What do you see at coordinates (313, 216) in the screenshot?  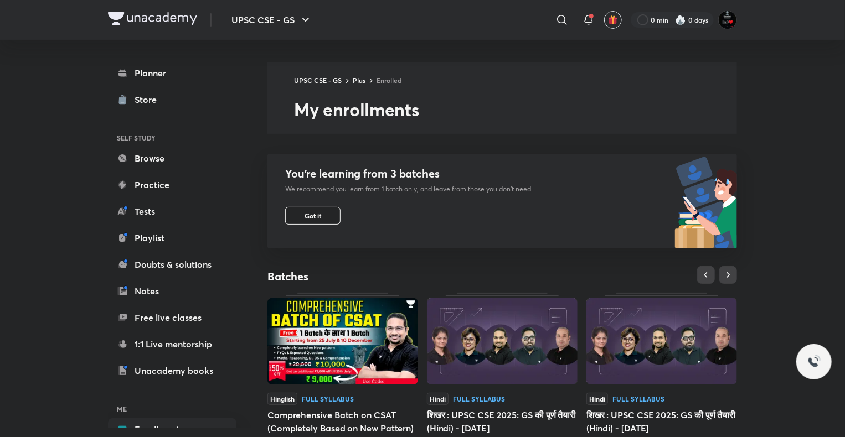 I see `span: Got it` at bounding box center [313, 216].